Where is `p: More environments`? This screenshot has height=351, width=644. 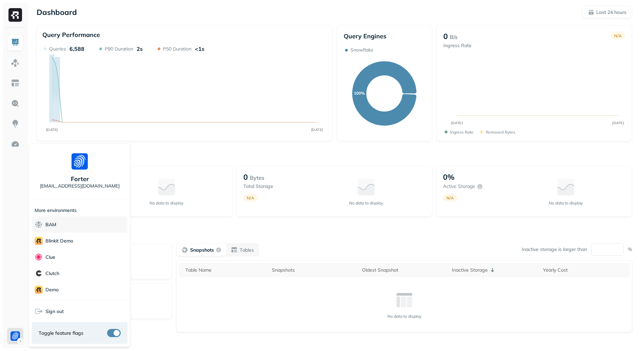
p: More environments is located at coordinates (56, 210).